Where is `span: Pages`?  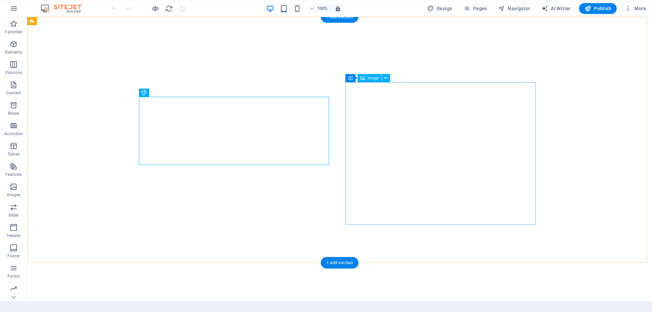 span: Pages is located at coordinates (475, 8).